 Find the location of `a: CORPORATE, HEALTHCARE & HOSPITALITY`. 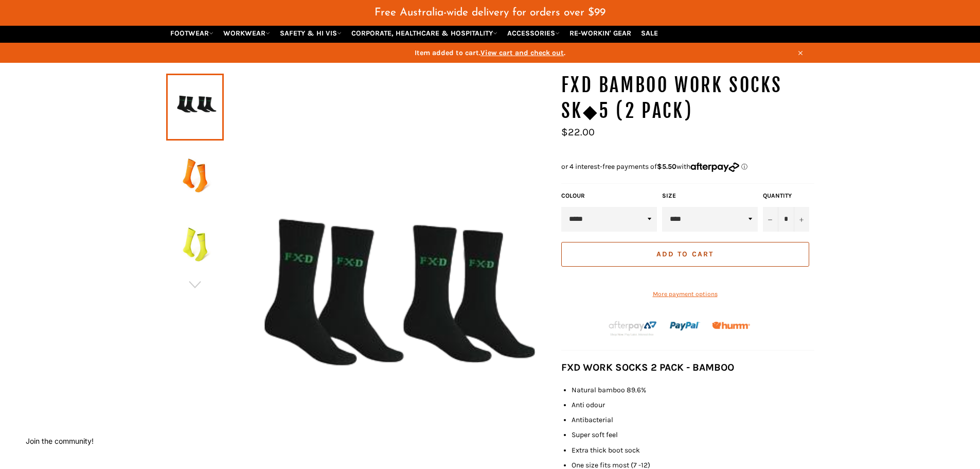

a: CORPORATE, HEALTHCARE & HOSPITALITY is located at coordinates (425, 33).